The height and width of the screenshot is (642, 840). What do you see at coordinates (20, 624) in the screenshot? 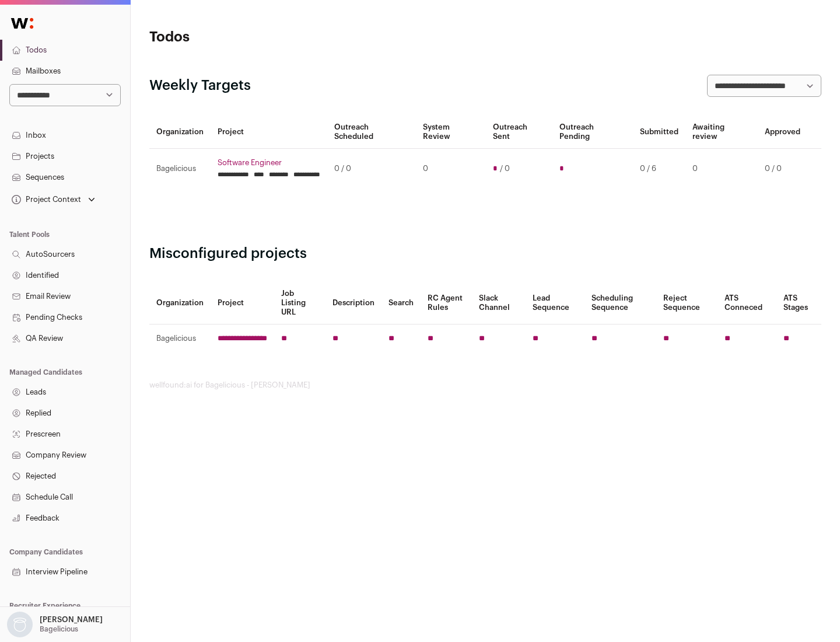
I see `img: nopic.png` at bounding box center [20, 624].